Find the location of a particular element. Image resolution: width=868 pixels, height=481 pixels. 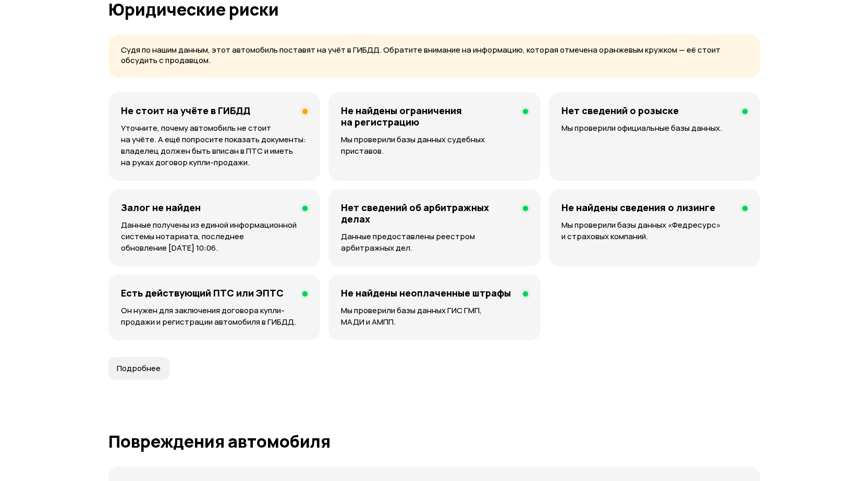

h4: Залог не найден is located at coordinates (161, 208).